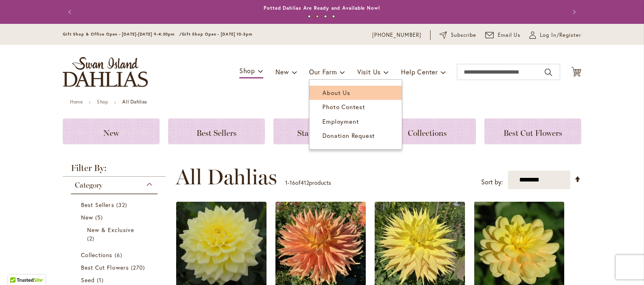  Describe the element at coordinates (457, 35) in the screenshot. I see `a: Subscribe` at that location.